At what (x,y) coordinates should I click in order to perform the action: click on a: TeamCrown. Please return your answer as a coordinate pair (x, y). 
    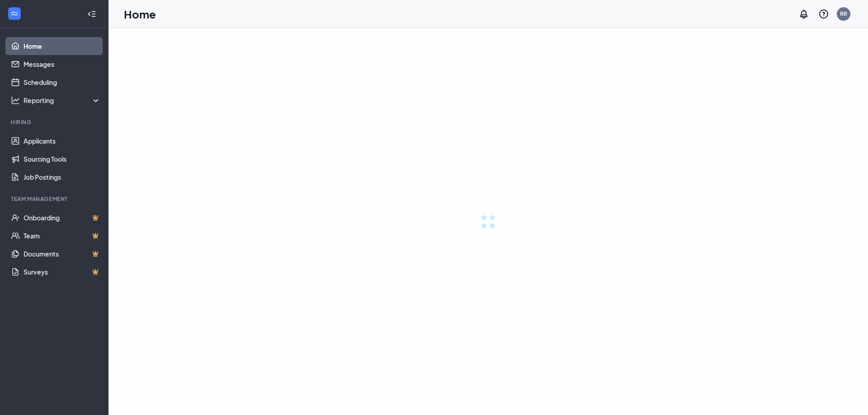
    Looking at the image, I should click on (62, 236).